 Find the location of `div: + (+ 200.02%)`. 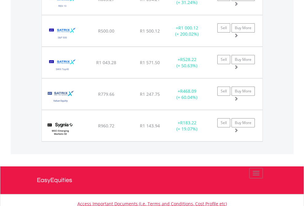

div: + (+ 200.02%) is located at coordinates (187, 31).